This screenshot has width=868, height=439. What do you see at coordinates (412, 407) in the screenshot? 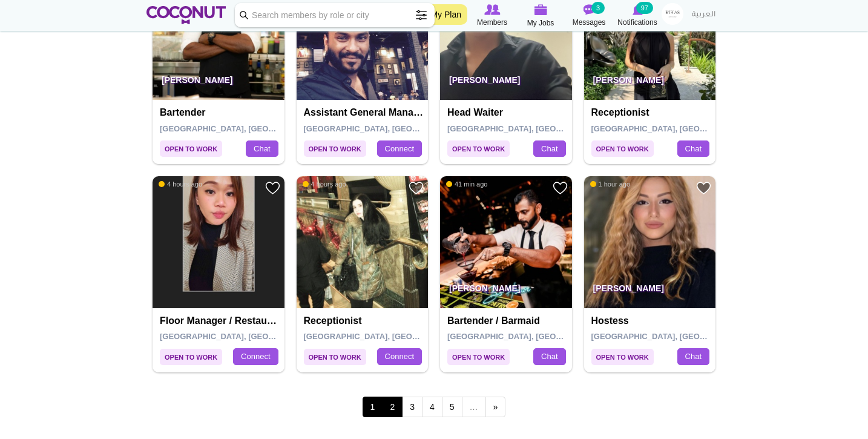
I see `a: 3` at bounding box center [412, 407].